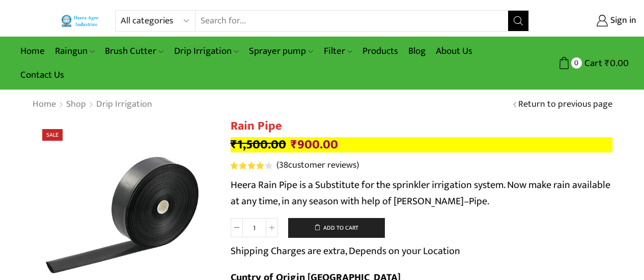 This screenshot has width=644, height=280. Describe the element at coordinates (380, 51) in the screenshot. I see `a: Products` at that location.